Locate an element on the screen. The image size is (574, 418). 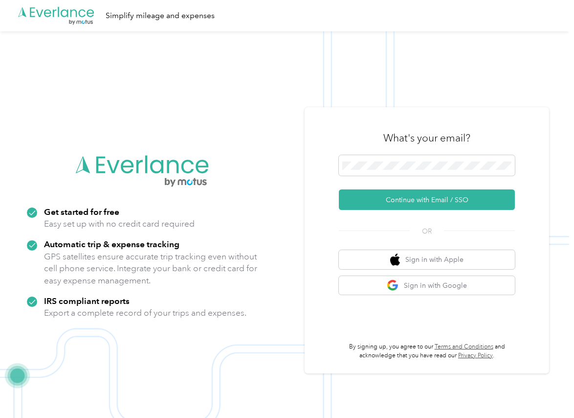
img: apple logo is located at coordinates (395, 259).